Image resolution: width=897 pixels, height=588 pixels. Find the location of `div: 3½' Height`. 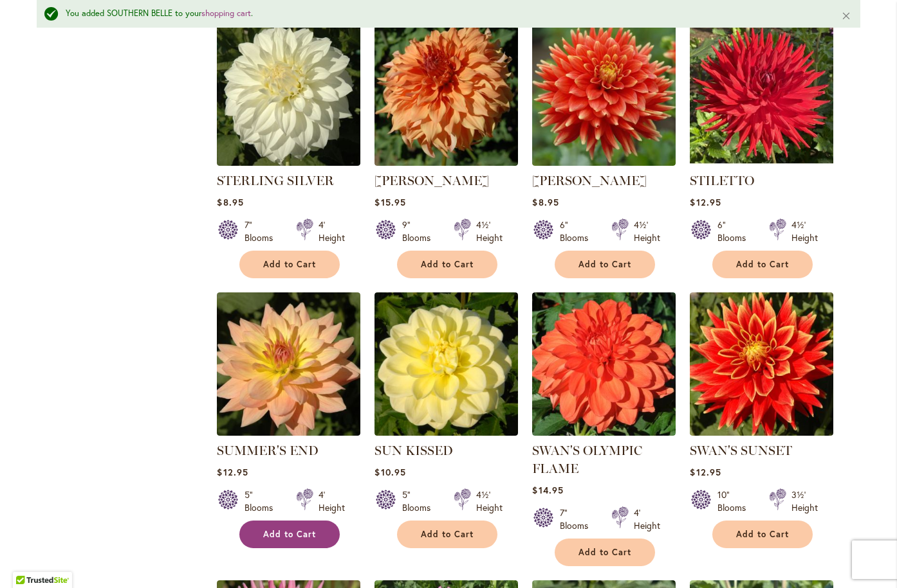

div: 3½' Height is located at coordinates (804, 502).